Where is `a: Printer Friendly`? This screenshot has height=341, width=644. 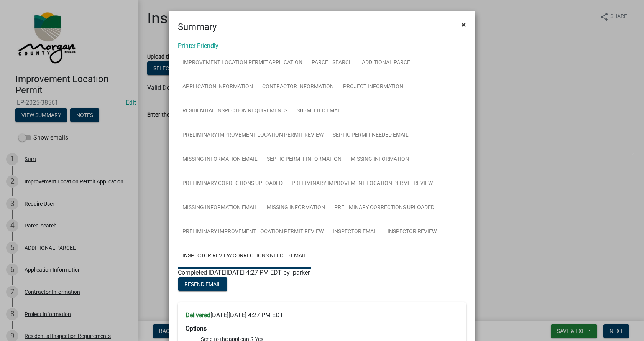 a: Printer Friendly is located at coordinates (198, 46).